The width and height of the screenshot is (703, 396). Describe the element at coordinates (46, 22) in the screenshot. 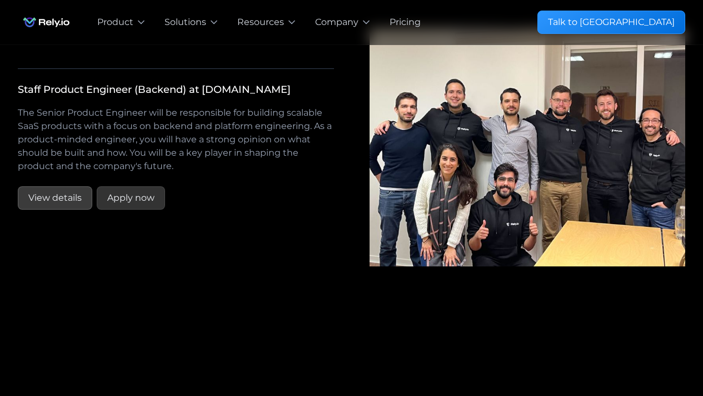

I see `a: home` at that location.